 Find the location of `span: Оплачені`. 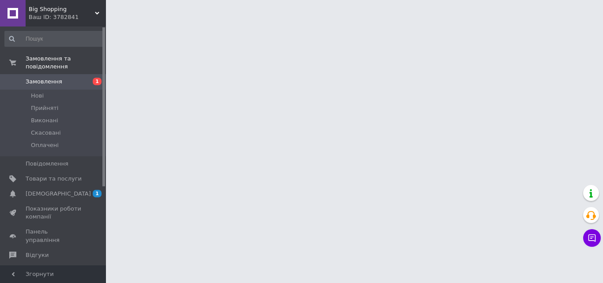

span: Оплачені is located at coordinates (45, 145).